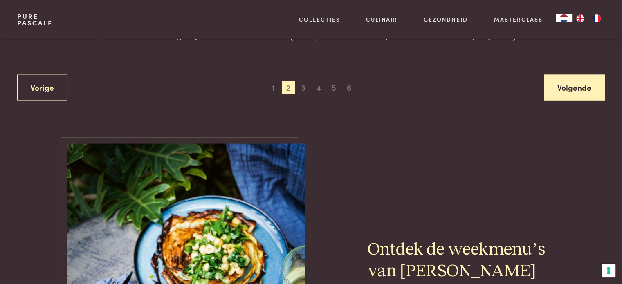 Image resolution: width=622 pixels, height=284 pixels. I want to click on a: Collecties, so click(320, 19).